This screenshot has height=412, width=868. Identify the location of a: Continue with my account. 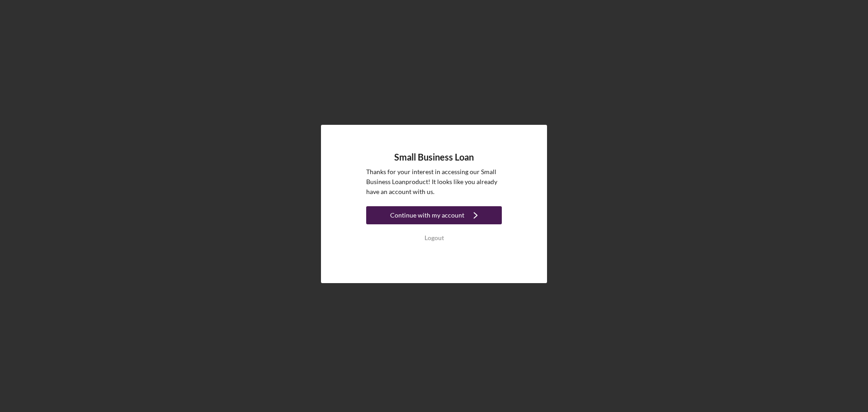
(434, 216).